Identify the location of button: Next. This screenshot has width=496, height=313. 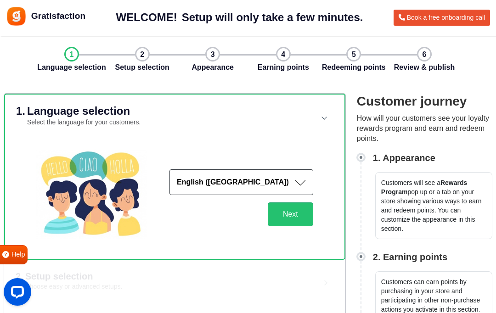
(290, 214).